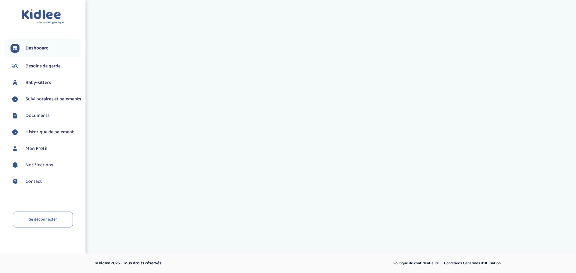 The width and height of the screenshot is (576, 273). What do you see at coordinates (46, 132) in the screenshot?
I see `a: Historique de paiement` at bounding box center [46, 132].